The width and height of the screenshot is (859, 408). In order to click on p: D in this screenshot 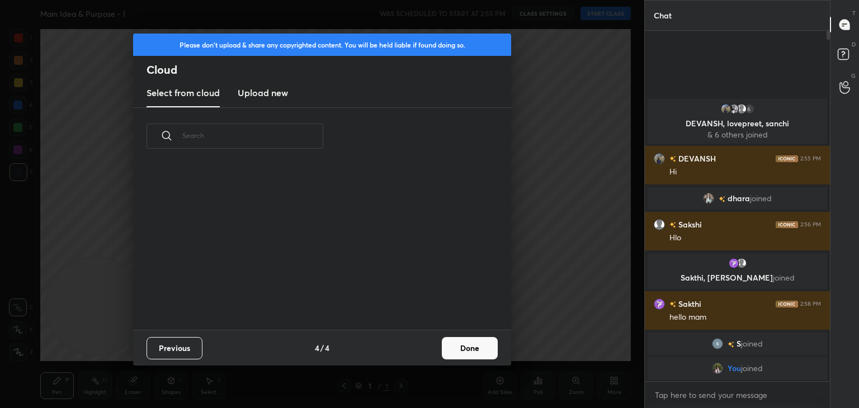, I will do `click(853, 44)`.